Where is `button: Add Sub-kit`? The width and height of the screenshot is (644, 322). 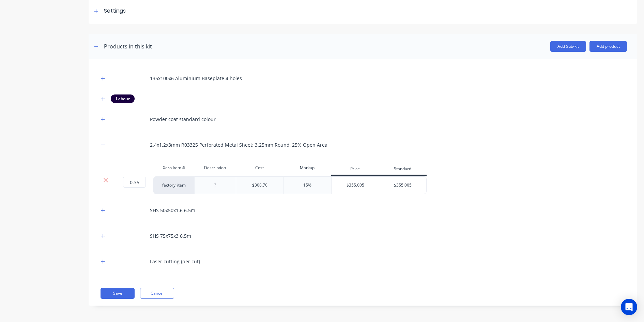
button: Add Sub-kit is located at coordinates (568, 46).